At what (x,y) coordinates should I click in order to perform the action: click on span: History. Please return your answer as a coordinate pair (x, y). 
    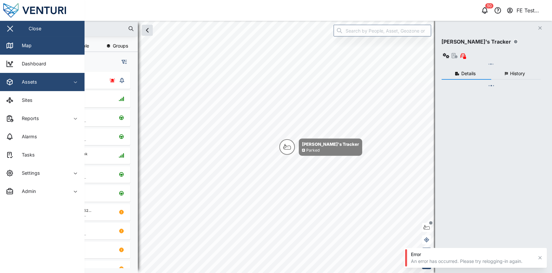
    Looking at the image, I should click on (518, 74).